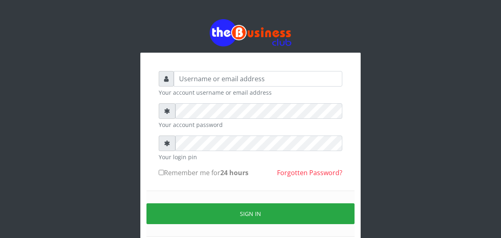 The image size is (501, 238). What do you see at coordinates (250, 213) in the screenshot?
I see `button: Sign in` at bounding box center [250, 213].